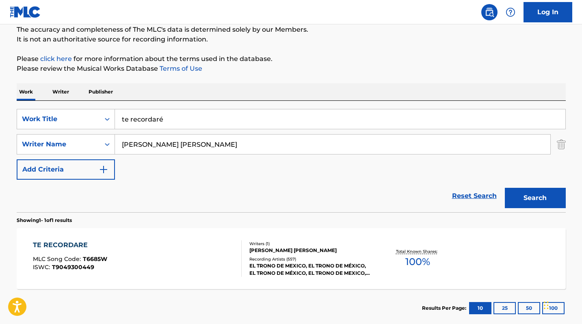  What do you see at coordinates (480, 308) in the screenshot?
I see `button: 10` at bounding box center [480, 308].